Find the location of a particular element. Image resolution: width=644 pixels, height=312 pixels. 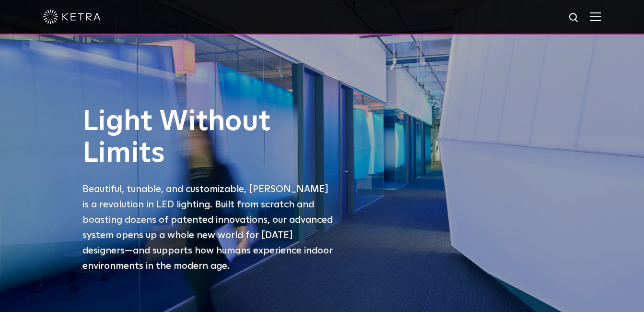

img: ketra-logo-2019-white is located at coordinates (72, 17).